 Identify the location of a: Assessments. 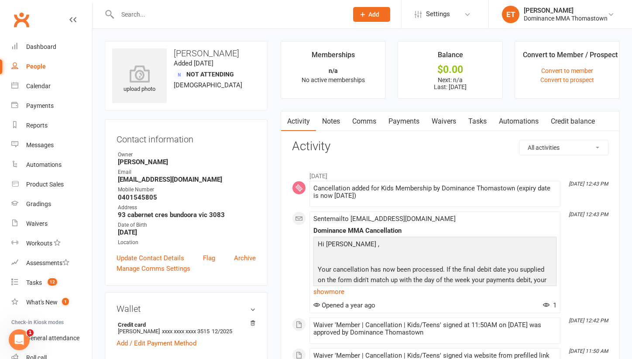
(51, 263).